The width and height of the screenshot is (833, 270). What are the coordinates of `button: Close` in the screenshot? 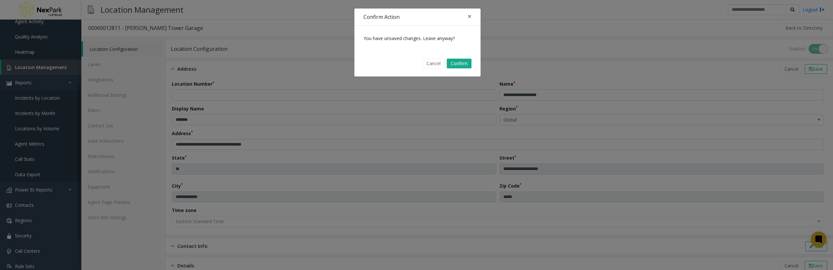 It's located at (470, 16).